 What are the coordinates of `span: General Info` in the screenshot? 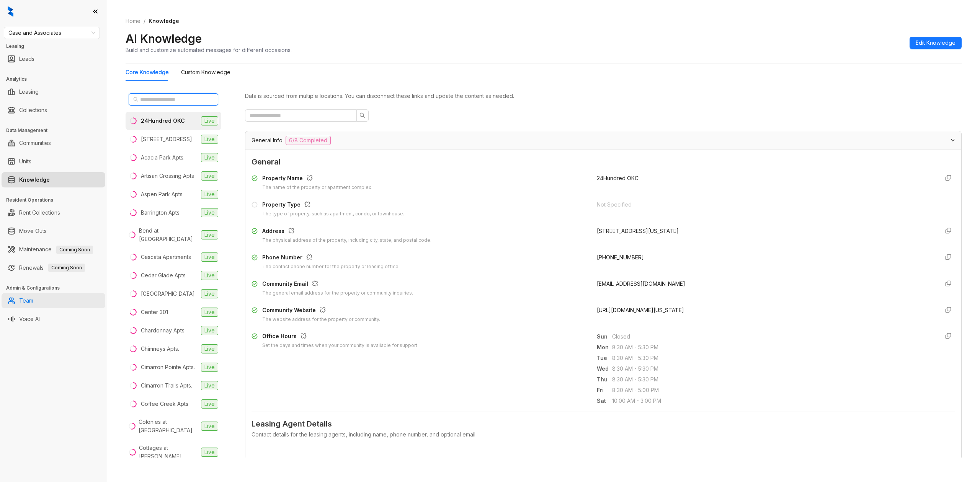 It's located at (267, 141).